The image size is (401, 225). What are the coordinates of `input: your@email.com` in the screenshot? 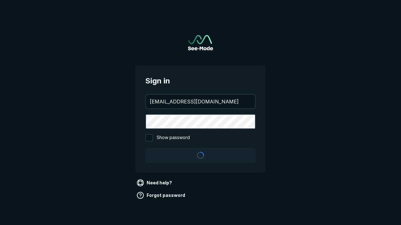 It's located at (200, 102).